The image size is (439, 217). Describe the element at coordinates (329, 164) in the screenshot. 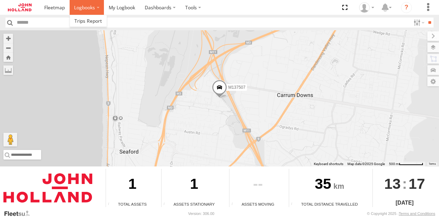

I see `button: Keyboard shortcuts` at that location.